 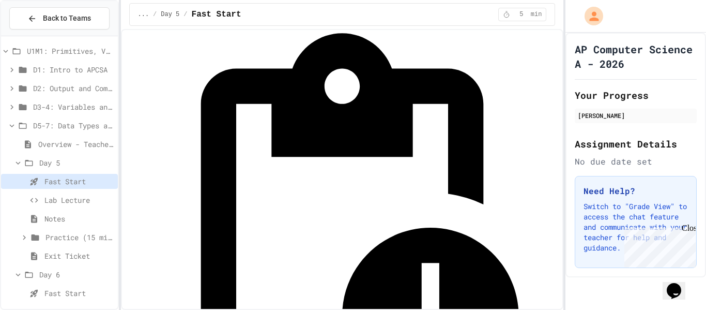 I want to click on span: Back to Teams, so click(x=67, y=18).